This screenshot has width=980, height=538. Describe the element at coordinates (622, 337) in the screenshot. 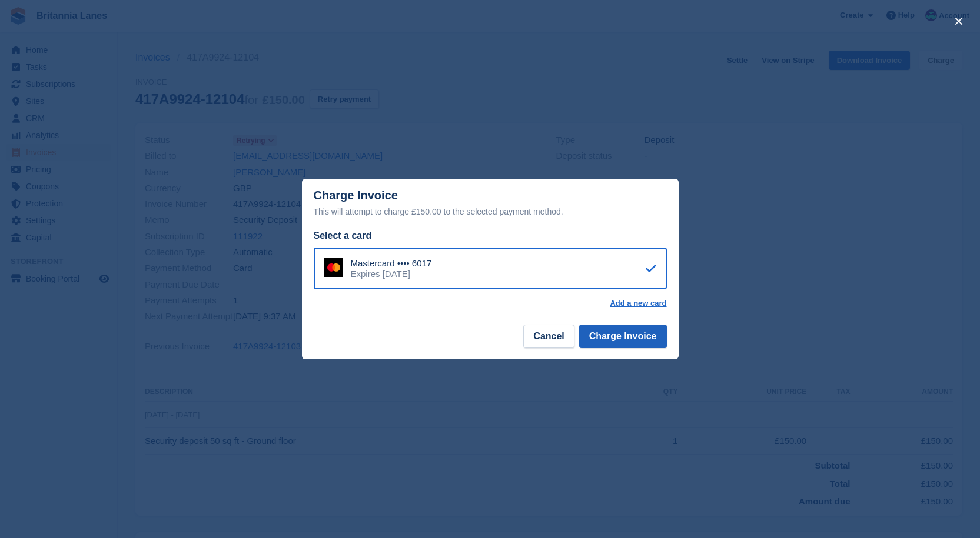

I see `button: Charge Invoice` at that location.